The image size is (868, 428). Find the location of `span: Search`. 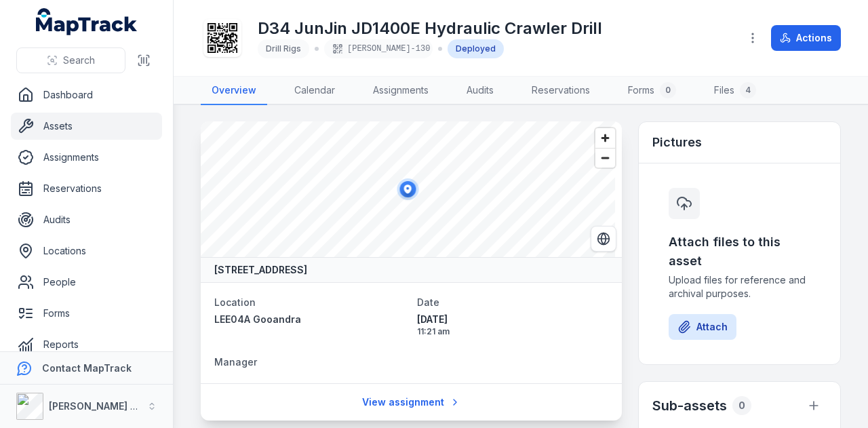

span: Search is located at coordinates (79, 61).